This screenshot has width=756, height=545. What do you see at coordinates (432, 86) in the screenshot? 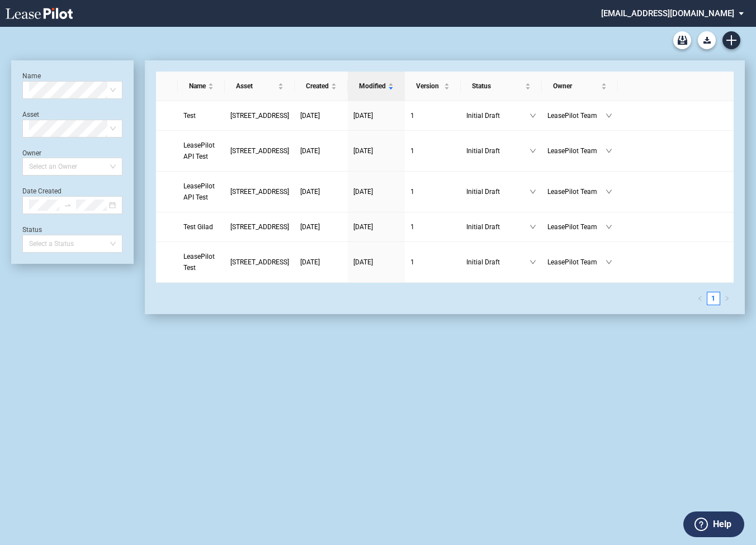
I see `th: Version` at bounding box center [432, 86].